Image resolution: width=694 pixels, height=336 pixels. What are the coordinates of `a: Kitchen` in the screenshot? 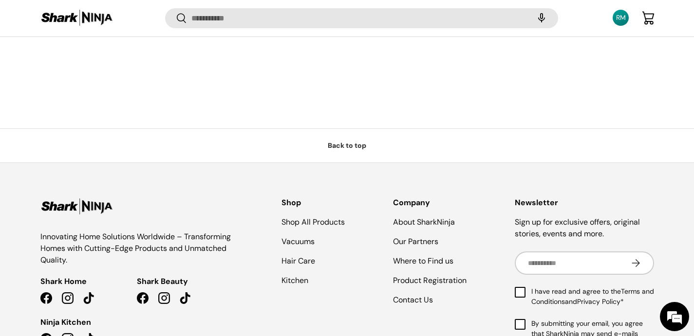 It's located at (295, 280).